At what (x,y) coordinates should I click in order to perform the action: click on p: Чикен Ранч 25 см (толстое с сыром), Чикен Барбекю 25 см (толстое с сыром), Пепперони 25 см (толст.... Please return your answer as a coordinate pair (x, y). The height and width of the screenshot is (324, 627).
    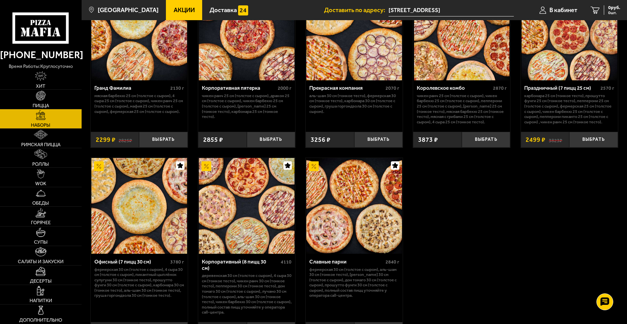
    Looking at the image, I should click on (462, 109).